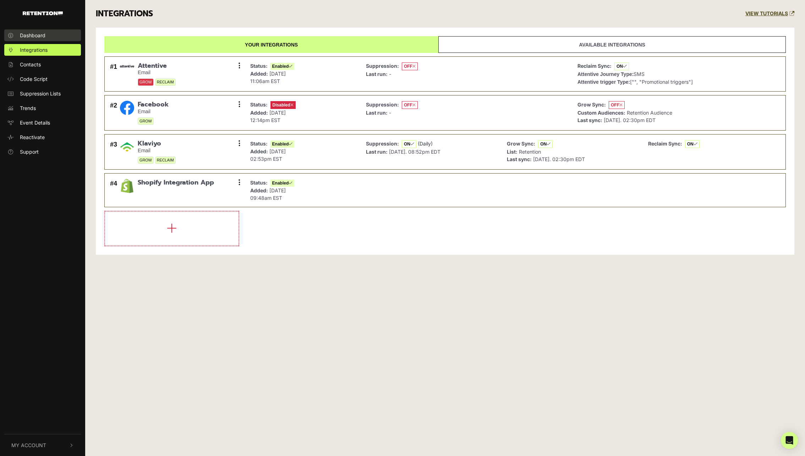 This screenshot has height=456, width=805. What do you see at coordinates (34, 79) in the screenshot?
I see `span: Code Script` at bounding box center [34, 79].